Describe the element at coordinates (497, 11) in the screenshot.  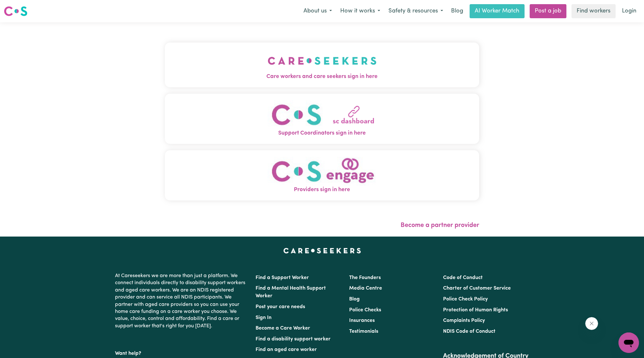
I see `a: AI Worker Match` at that location.